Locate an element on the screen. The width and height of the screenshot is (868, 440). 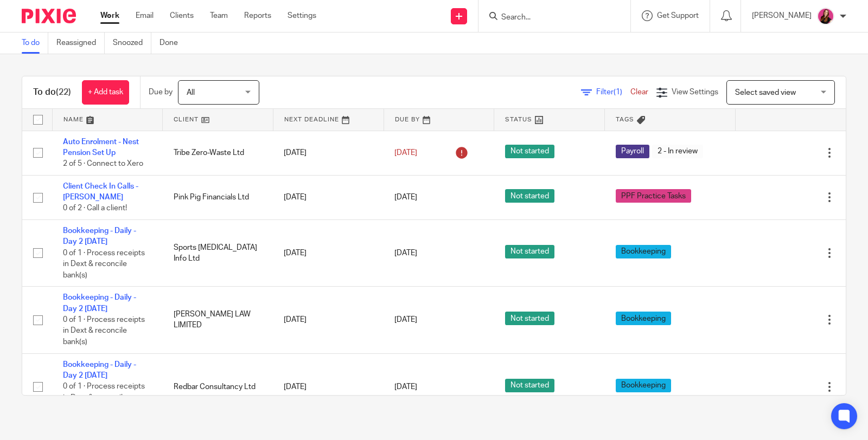
span: All is located at coordinates (191, 93).